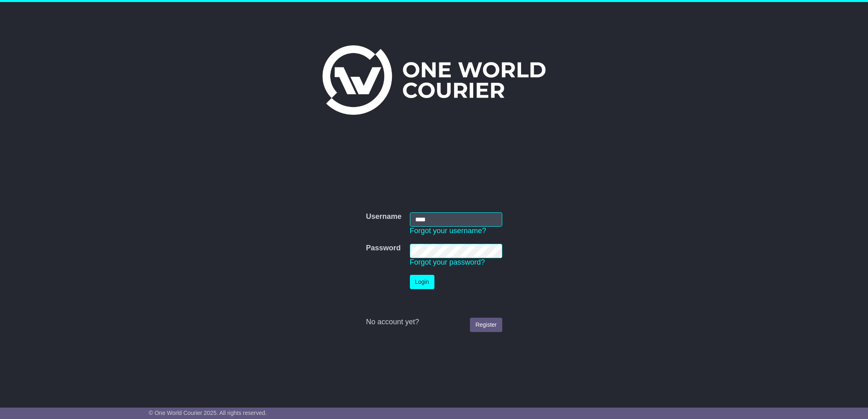 This screenshot has height=419, width=868. Describe the element at coordinates (434, 80) in the screenshot. I see `img: One World` at that location.